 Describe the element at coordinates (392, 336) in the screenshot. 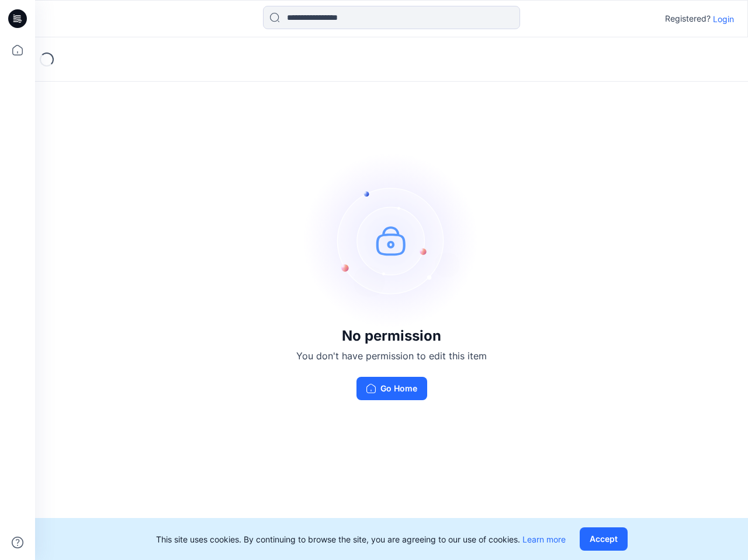

I see `h3: No permission` at that location.